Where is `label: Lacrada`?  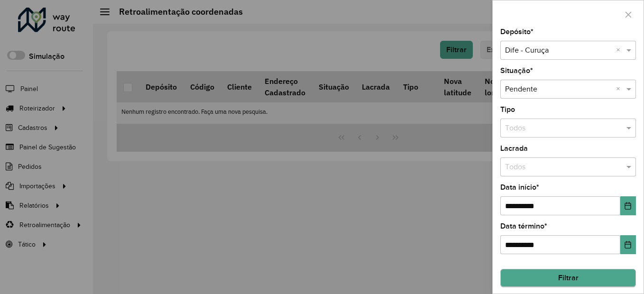 label: Lacrada is located at coordinates (514, 148).